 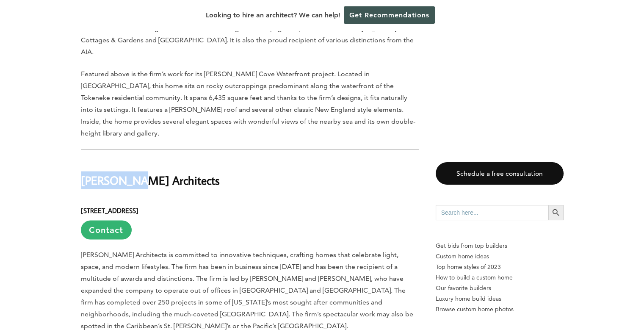 I want to click on a: Luxury home build ideas, so click(x=499, y=298).